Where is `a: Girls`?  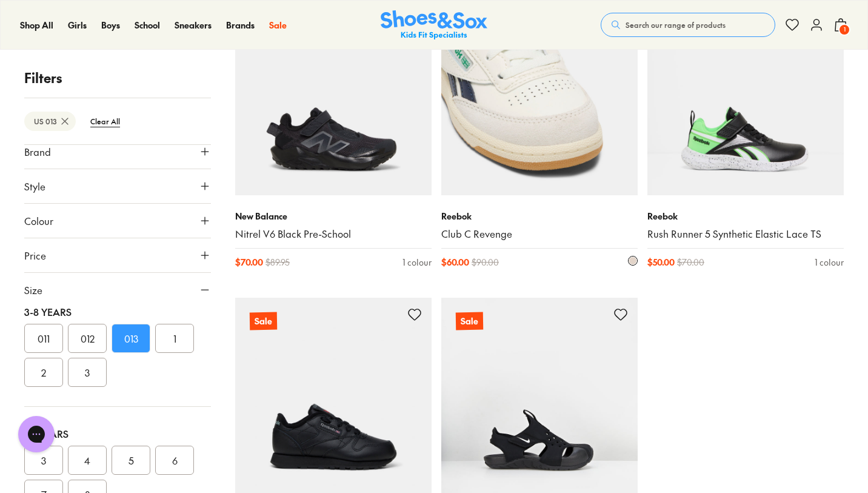 a: Girls is located at coordinates (77, 25).